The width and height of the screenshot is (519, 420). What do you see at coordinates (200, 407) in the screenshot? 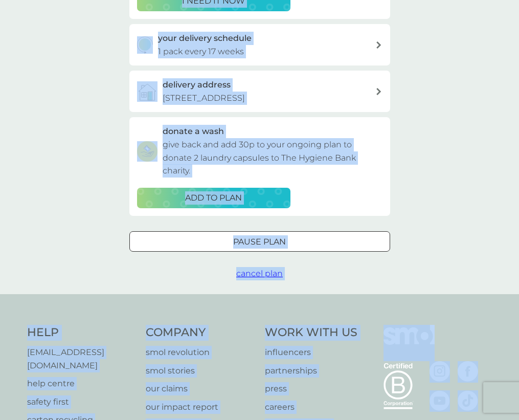
I see `p: our impact report` at bounding box center [200, 407].